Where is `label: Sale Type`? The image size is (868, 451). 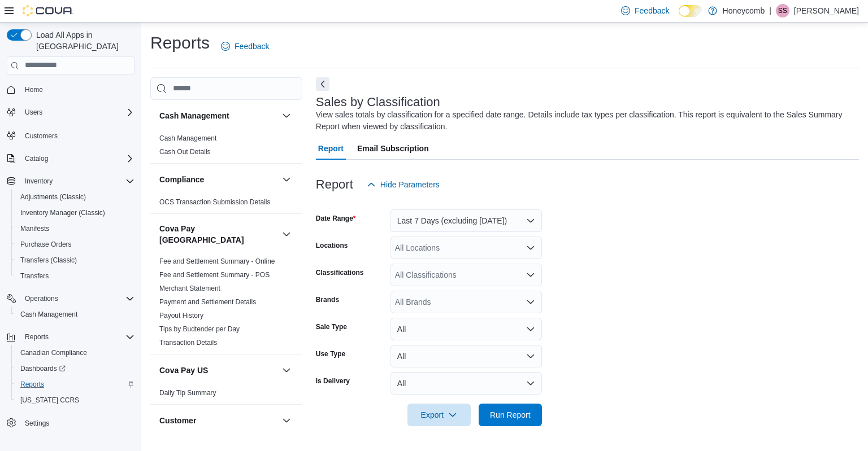 label: Sale Type is located at coordinates (331, 327).